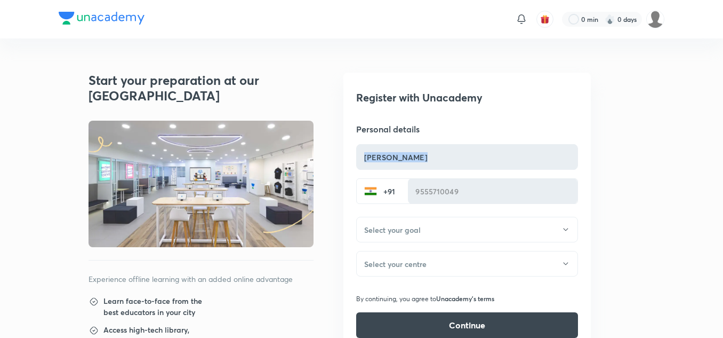 Image resolution: width=723 pixels, height=338 pixels. I want to click on p: By continuing, you agree to, so click(396, 299).